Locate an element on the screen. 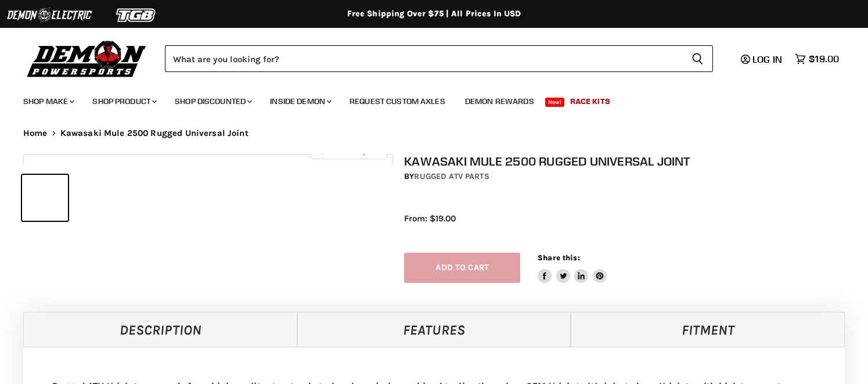  span: $19.00 is located at coordinates (824, 59).